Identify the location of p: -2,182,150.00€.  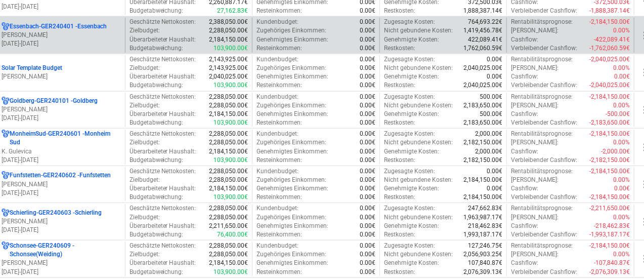
(610, 160).